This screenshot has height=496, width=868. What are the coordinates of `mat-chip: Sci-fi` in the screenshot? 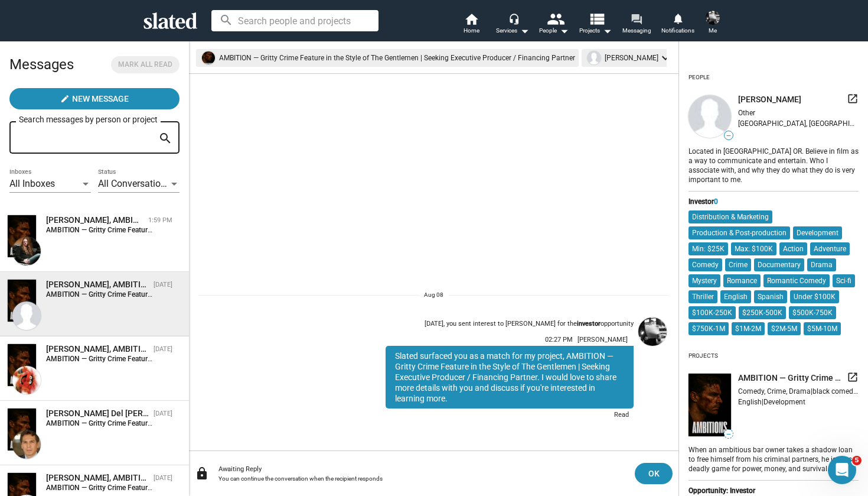 It's located at (844, 281).